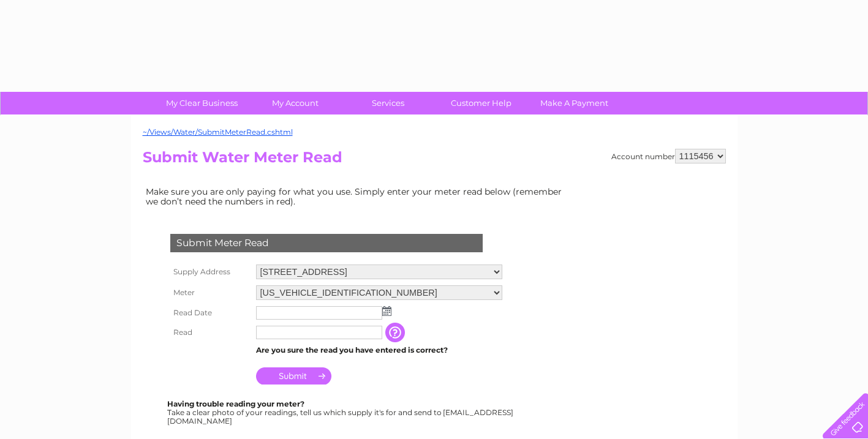 The width and height of the screenshot is (868, 439). I want to click on a: Services, so click(388, 103).